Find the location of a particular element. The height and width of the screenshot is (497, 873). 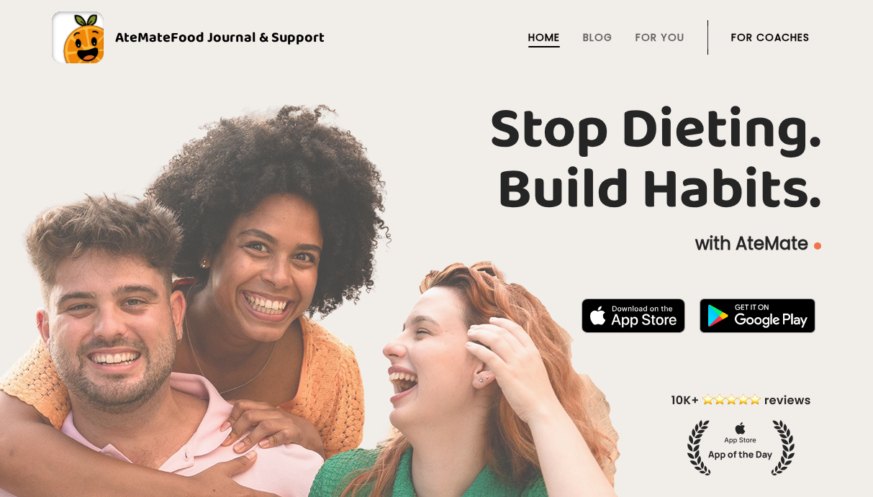

h1: Stop Dieting. Build Habits. is located at coordinates (436, 160).